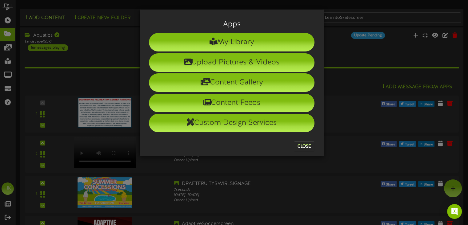 The height and width of the screenshot is (225, 468). I want to click on li: Upload Pictures & Videos, so click(232, 62).